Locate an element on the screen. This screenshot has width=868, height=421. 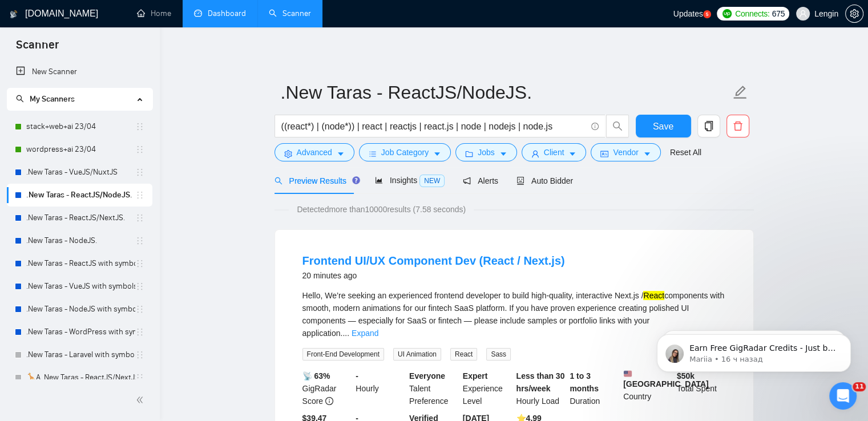
li: .New Taras - ReactJS/NodeJS. is located at coordinates (80, 195).